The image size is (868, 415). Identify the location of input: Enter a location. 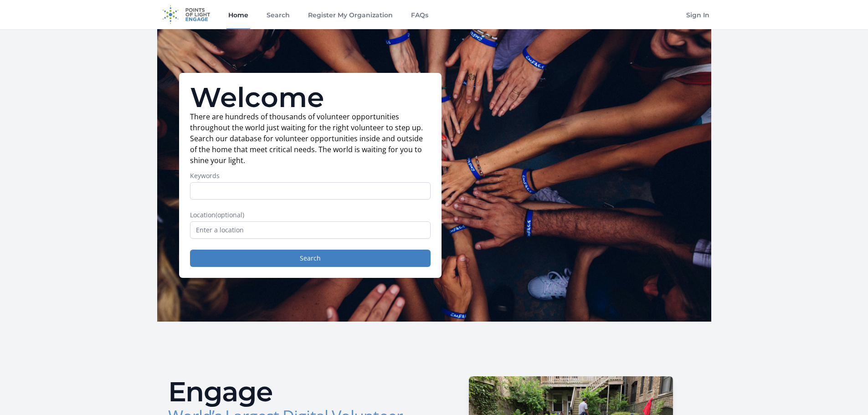
(310, 230).